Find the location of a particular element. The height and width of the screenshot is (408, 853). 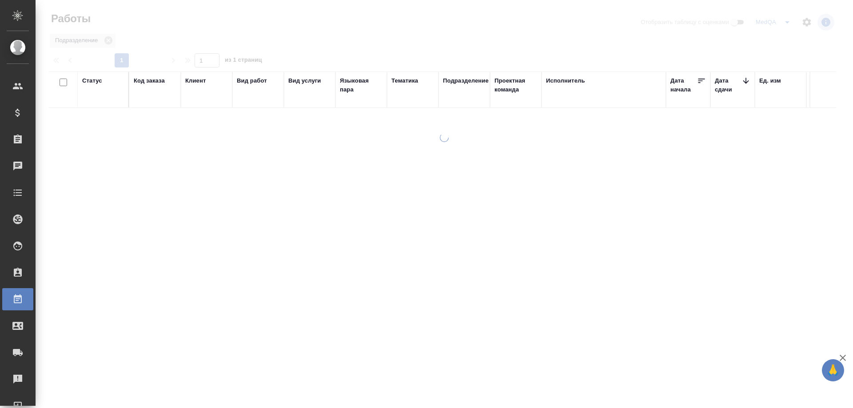

div: Вид услуги is located at coordinates (305, 81).